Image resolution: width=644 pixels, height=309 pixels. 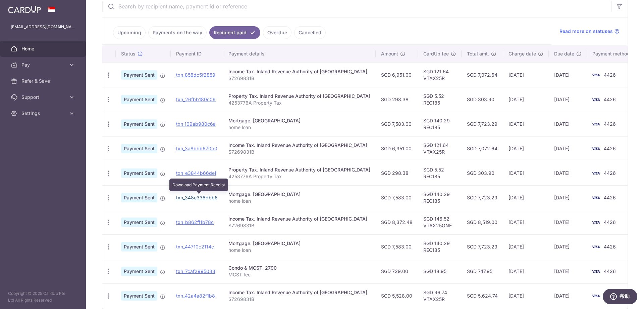 What do you see at coordinates (195, 247) in the screenshot?
I see `a: txn_44710c2114c` at bounding box center [195, 247].